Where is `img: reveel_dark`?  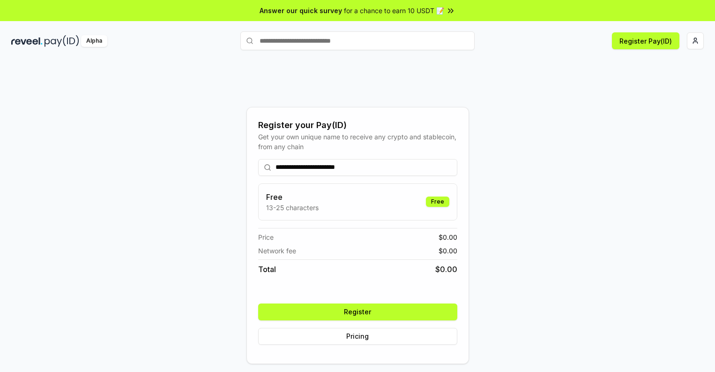
img: reveel_dark is located at coordinates (27, 41).